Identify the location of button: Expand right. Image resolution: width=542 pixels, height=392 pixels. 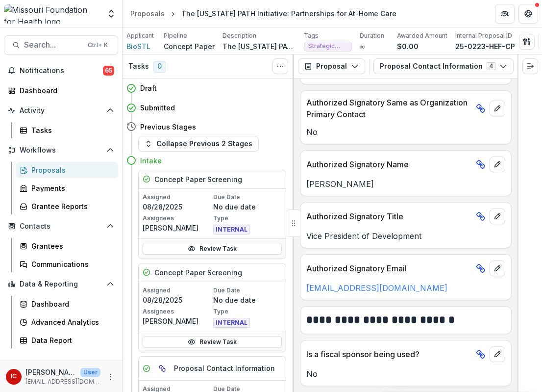
(530, 66).